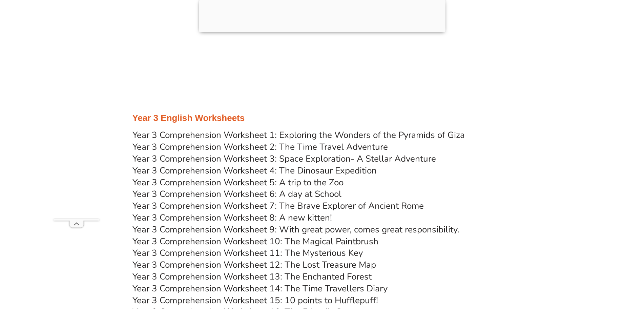  Describe the element at coordinates (232, 217) in the screenshot. I see `a: Year 3 Comprehension Worksheet 8: A new kitten!` at that location.